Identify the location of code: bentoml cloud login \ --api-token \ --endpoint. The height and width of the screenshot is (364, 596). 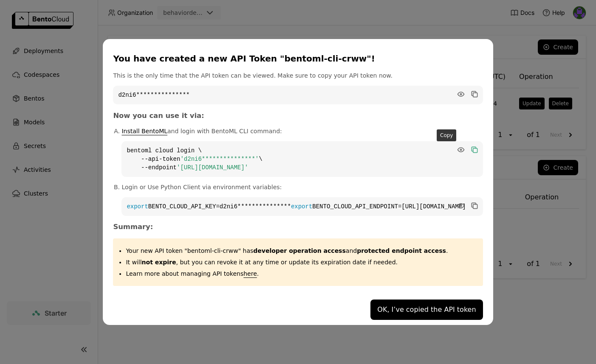
(302, 159).